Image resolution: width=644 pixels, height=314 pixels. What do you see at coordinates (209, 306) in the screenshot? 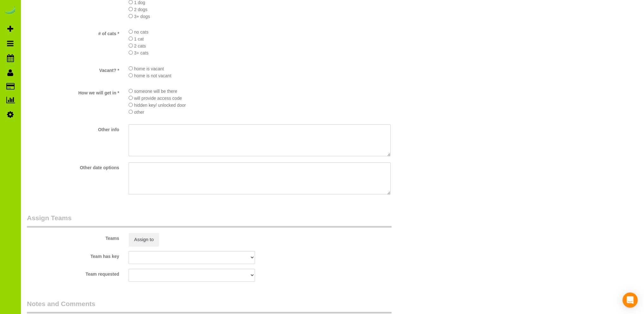
I see `legend: Notes and Comments` at bounding box center [209, 306].